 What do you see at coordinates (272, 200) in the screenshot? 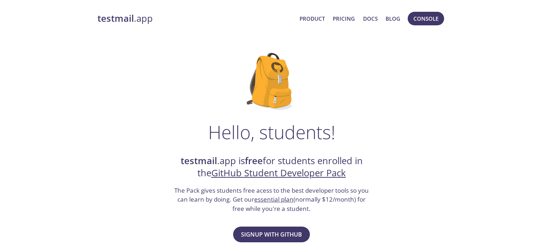
I see `h3: The Pack gives students free acess to the best developer tools so you can learn by doing. Get our...` at bounding box center [272, 200].